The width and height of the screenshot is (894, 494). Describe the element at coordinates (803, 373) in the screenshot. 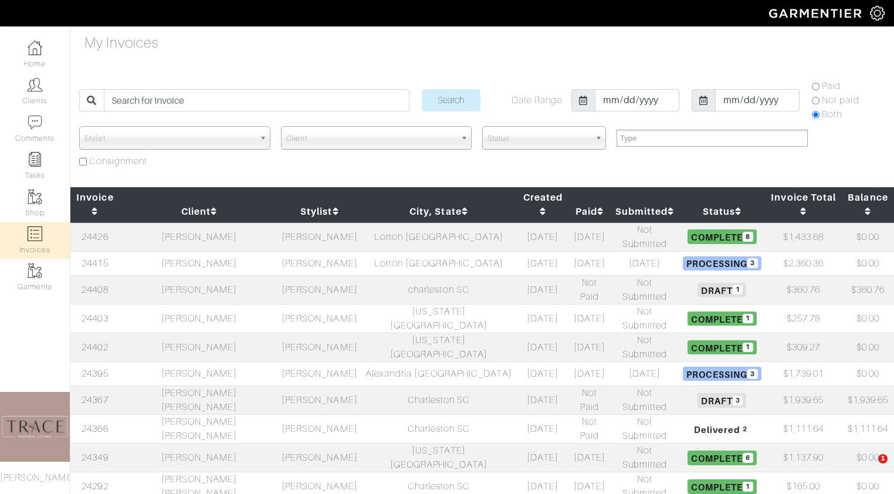

I see `td: $1,739.01` at that location.